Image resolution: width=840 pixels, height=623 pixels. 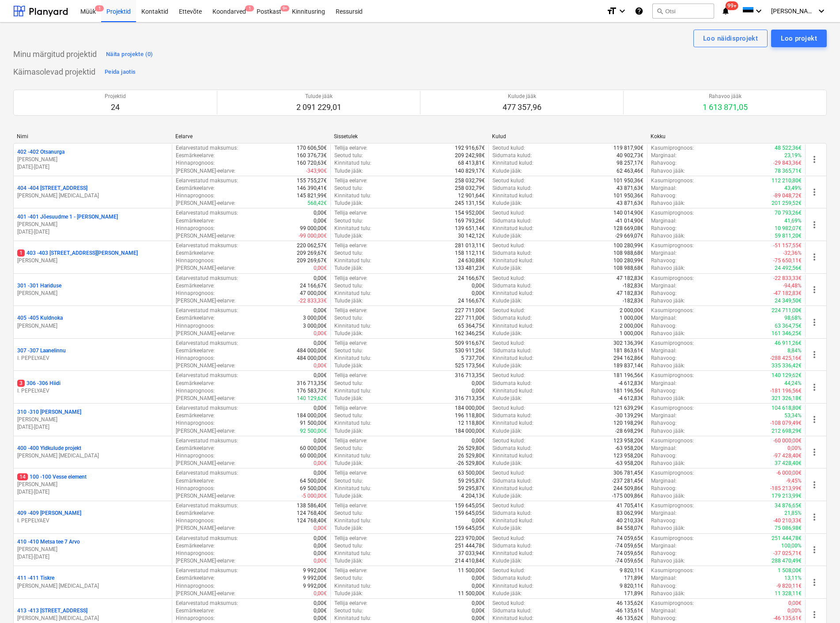 I want to click on p: 65 364,75€, so click(x=471, y=326).